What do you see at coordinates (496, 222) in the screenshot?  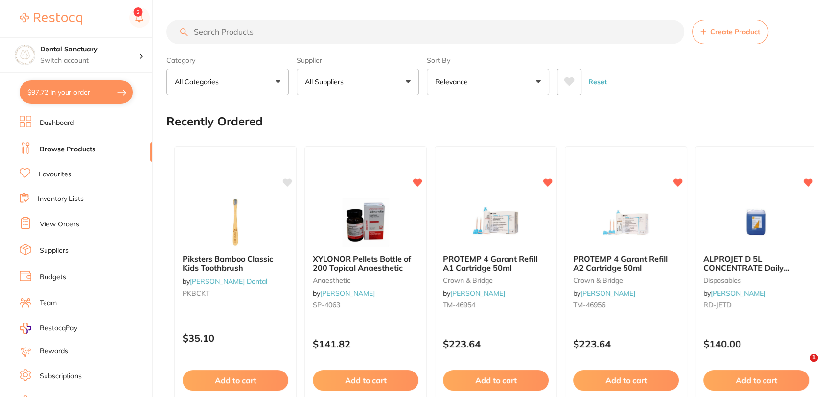 I see `img: PROTEMP 4 Garant Refill A1 Cartridge 50ml` at bounding box center [496, 222].